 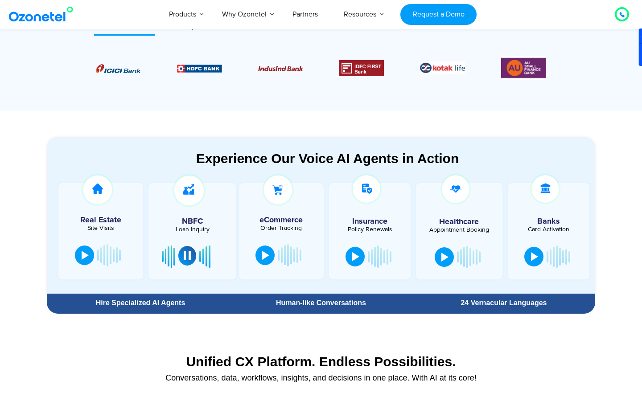 What do you see at coordinates (101, 220) in the screenshot?
I see `h5: Real Estate` at bounding box center [101, 220].